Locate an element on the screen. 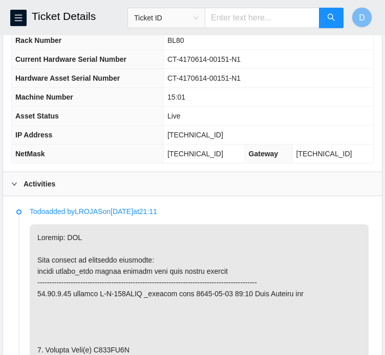  input: Enter text here... is located at coordinates (262, 18).